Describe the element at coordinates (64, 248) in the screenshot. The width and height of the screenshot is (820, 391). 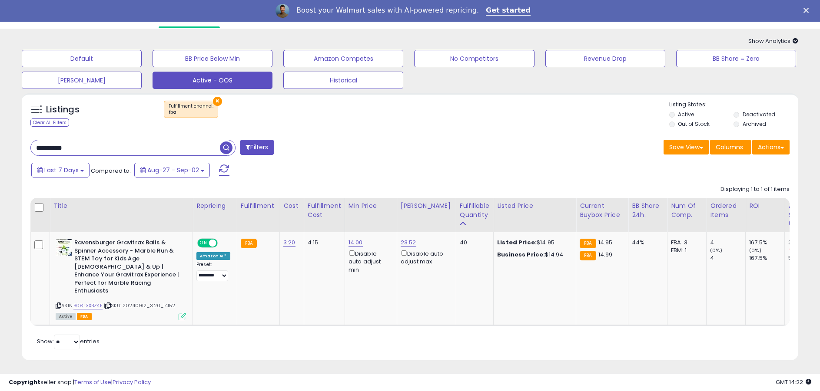
I see `img: 41bM3kJEZRL._SL40_.jpg` at that location.